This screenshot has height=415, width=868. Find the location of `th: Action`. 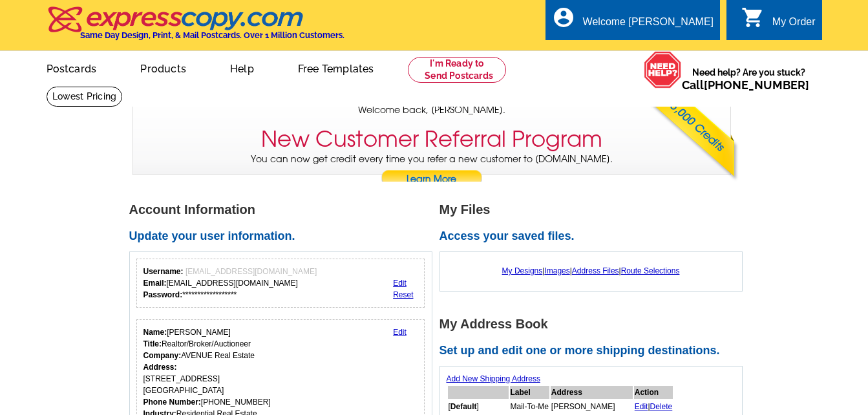

th: Action is located at coordinates (653, 393).